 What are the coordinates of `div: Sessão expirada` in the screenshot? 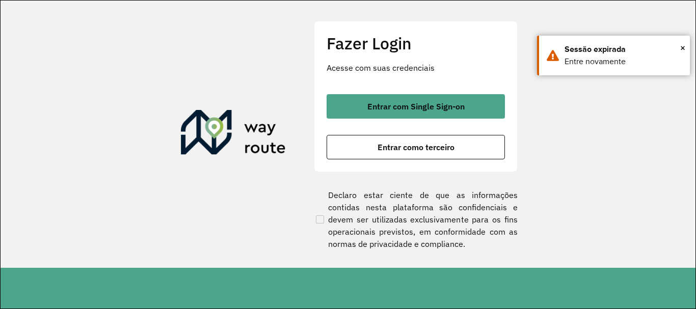 It's located at (623, 49).